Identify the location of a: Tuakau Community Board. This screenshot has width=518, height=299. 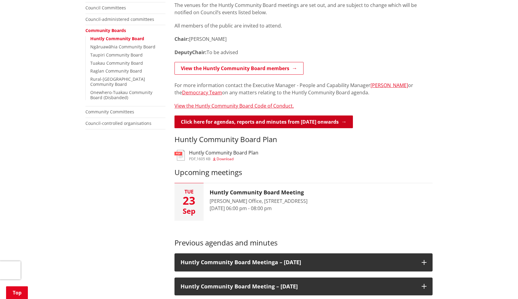
(117, 63).